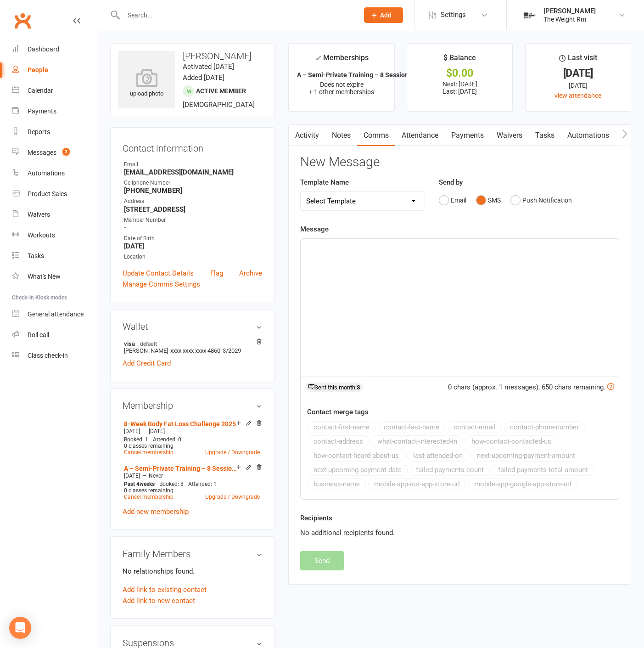 The width and height of the screenshot is (644, 648). Describe the element at coordinates (376, 135) in the screenshot. I see `a: Comms` at that location.